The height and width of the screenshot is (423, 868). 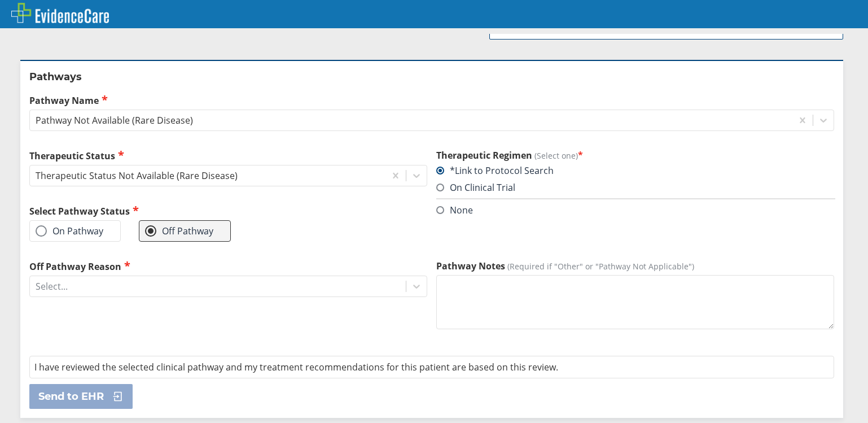 What do you see at coordinates (71, 396) in the screenshot?
I see `span: Send to EHR` at bounding box center [71, 396].